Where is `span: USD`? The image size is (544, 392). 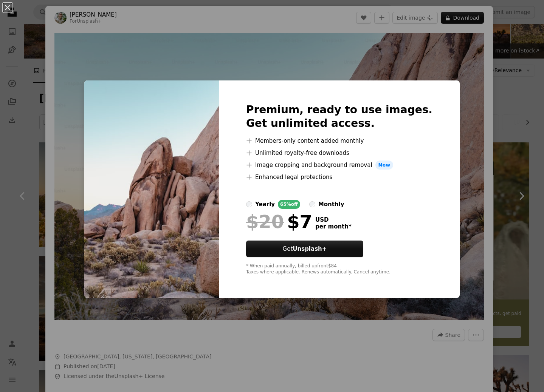 span: USD is located at coordinates (334, 220).